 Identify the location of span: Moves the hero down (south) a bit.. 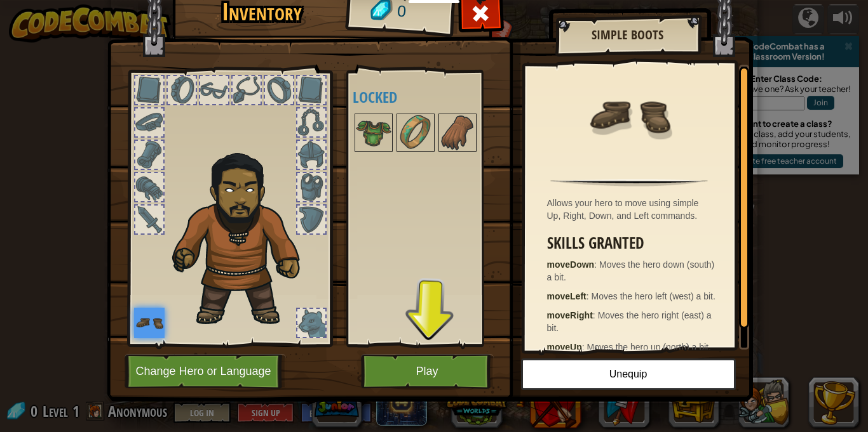
(631, 272).